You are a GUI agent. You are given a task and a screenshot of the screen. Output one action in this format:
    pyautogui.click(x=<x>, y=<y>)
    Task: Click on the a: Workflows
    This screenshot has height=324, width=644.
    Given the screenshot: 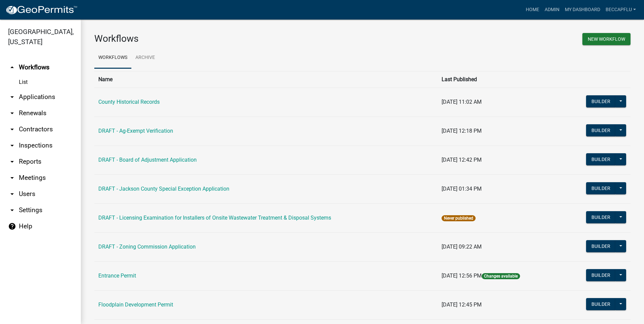 What is the action you would take?
    pyautogui.click(x=113, y=58)
    